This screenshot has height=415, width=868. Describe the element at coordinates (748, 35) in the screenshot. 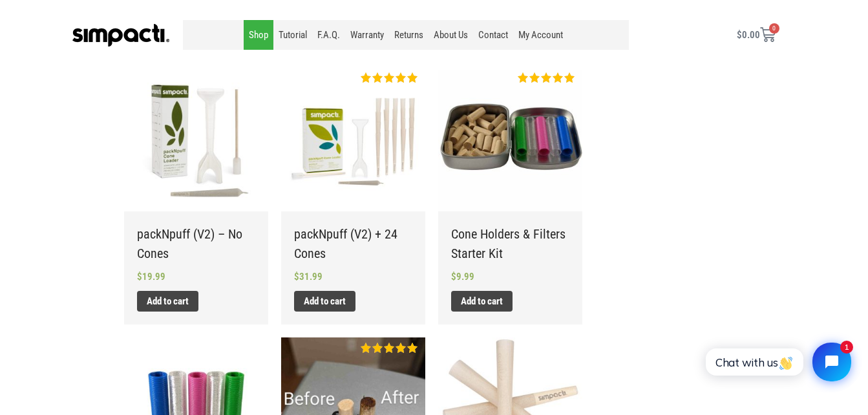

I see `bdi: 0.00` at that location.